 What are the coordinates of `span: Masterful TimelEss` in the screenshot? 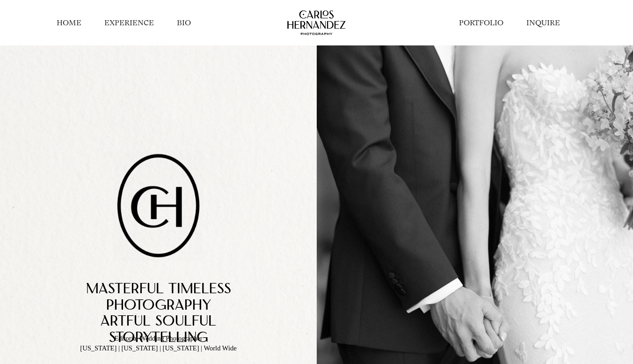 It's located at (158, 289).